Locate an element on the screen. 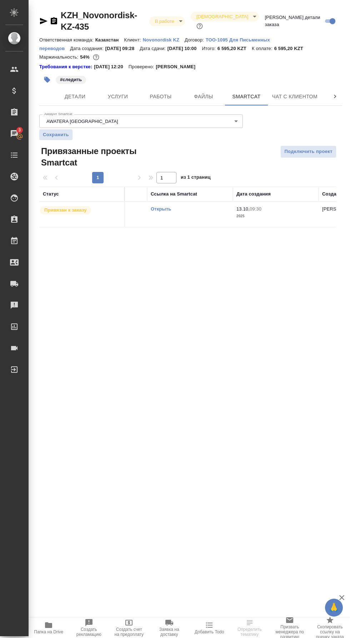  p: Договор: is located at coordinates (195, 40).